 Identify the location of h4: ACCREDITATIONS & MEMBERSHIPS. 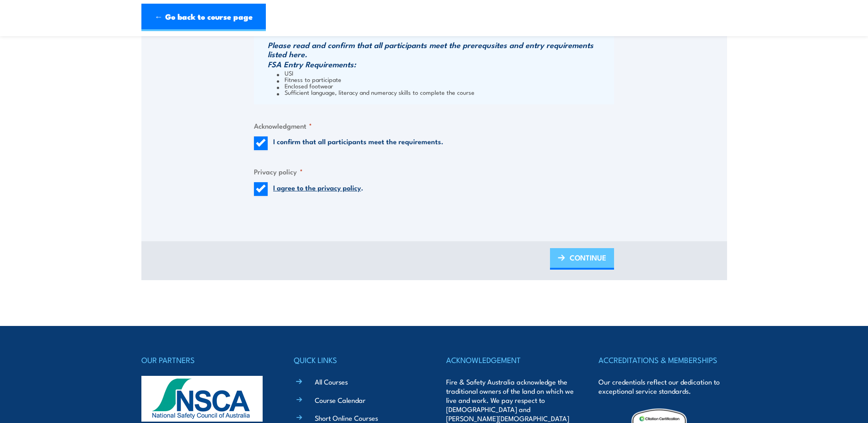
(662, 360).